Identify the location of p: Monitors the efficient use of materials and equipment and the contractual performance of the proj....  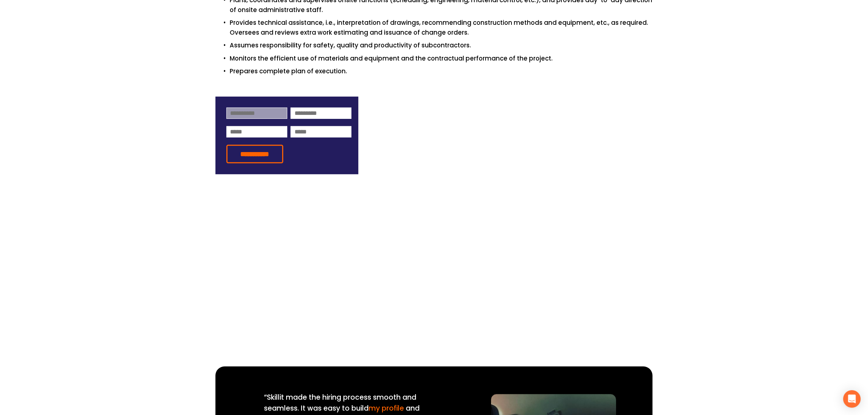
(441, 58).